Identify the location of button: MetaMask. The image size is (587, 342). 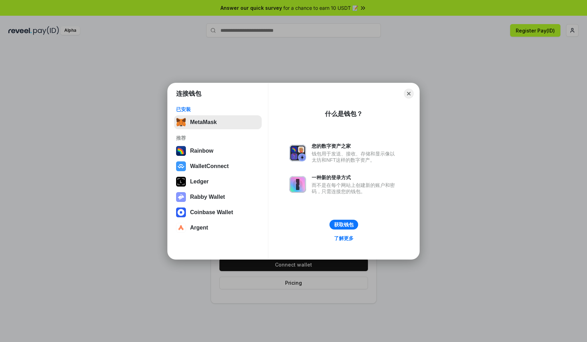
(218, 122).